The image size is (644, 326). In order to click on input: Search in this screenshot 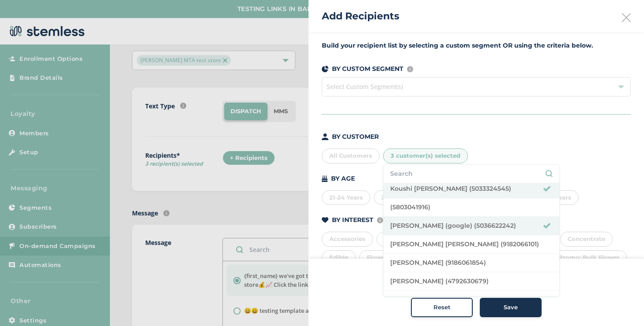, I will do `click(471, 174)`.